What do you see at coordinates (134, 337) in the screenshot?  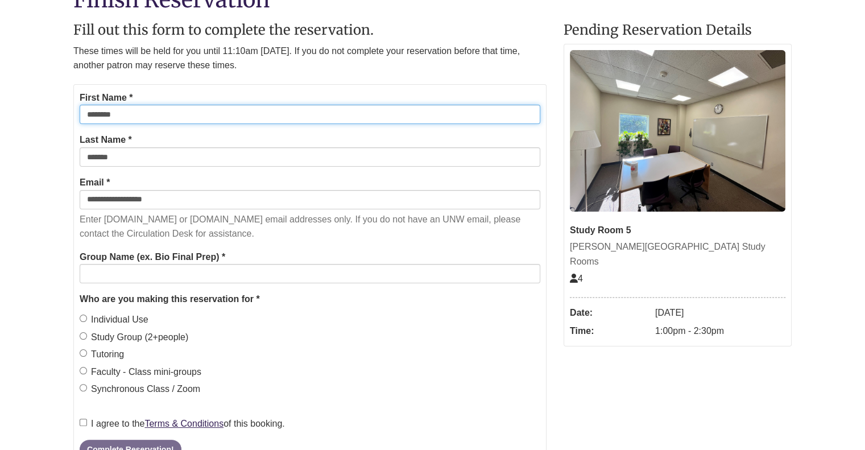 I see `label: Study Group (2+people)` at bounding box center [134, 337].